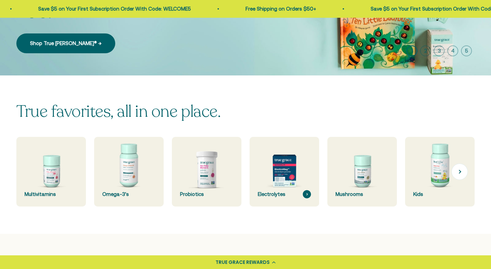 This screenshot has height=269, width=491. I want to click on a: Free Shipping on Orders $50+, so click(281, 9).